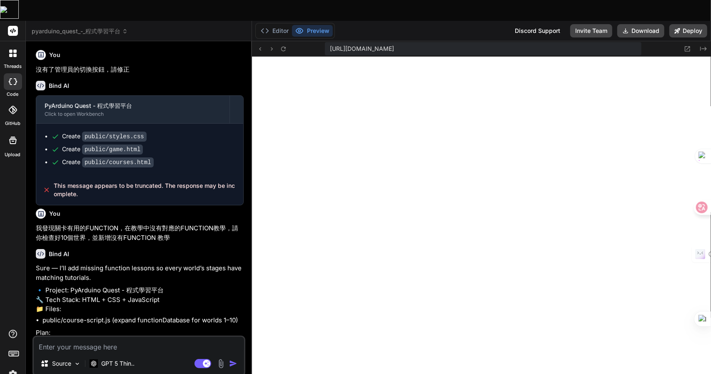  Describe the element at coordinates (140, 233) in the screenshot. I see `p: 我發現關卡有用的FUNCTION，在教學中沒有對應的FUNCTION教學，請你檢查好10個世界，並新增沒有FUNCTION 教學` at that location.